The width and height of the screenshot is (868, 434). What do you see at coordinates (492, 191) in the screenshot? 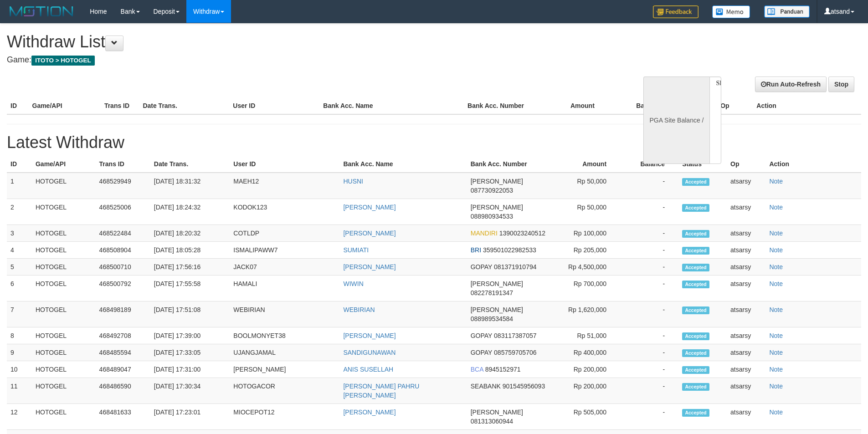
I see `span: 087730922053` at bounding box center [492, 191].